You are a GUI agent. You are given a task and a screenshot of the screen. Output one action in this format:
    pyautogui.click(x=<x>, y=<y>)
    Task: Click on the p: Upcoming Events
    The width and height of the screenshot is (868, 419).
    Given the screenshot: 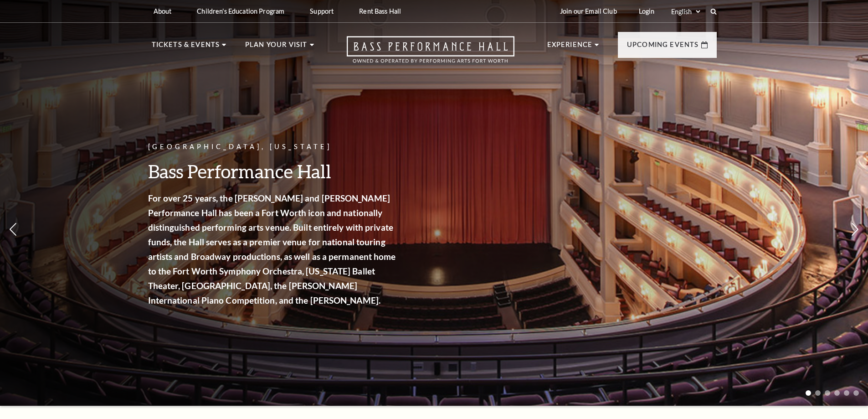 What is the action you would take?
    pyautogui.click(x=663, y=47)
    